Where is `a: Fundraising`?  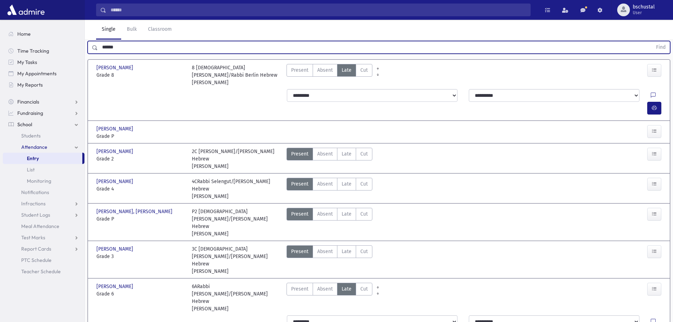
a: Fundraising is located at coordinates (43, 113).